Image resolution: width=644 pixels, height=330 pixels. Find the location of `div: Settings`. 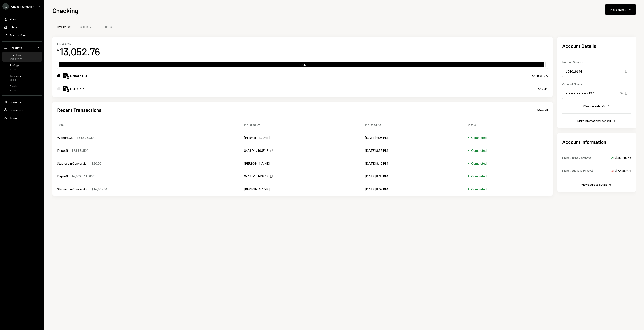

div: Settings is located at coordinates (107, 27).